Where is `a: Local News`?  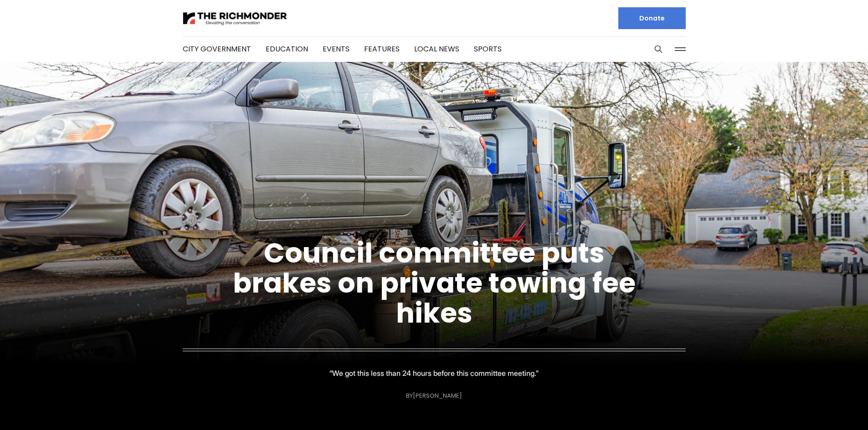 a: Local News is located at coordinates (436, 49).